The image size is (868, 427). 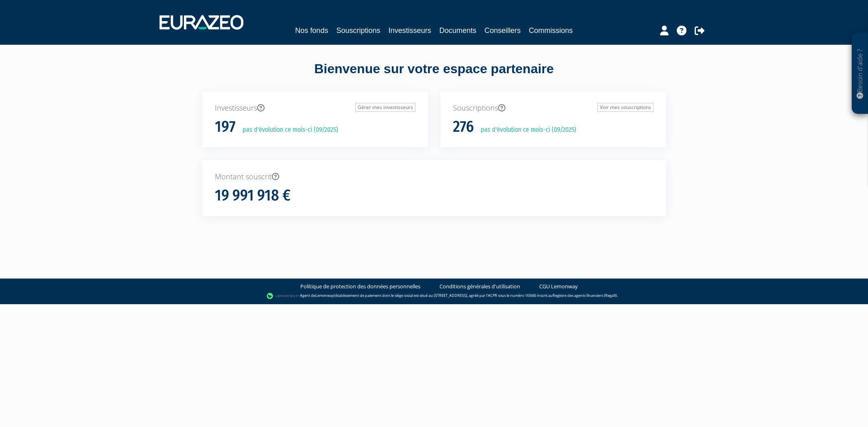 What do you see at coordinates (311, 31) in the screenshot?
I see `a: Nos fonds` at bounding box center [311, 31].